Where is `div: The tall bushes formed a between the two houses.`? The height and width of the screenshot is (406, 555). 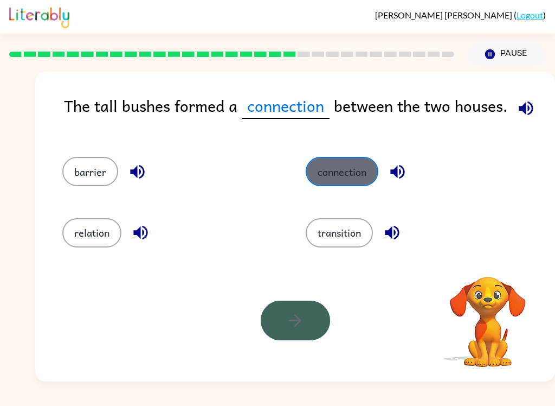
div: The tall bushes formed a between the two houses. is located at coordinates (310, 114).